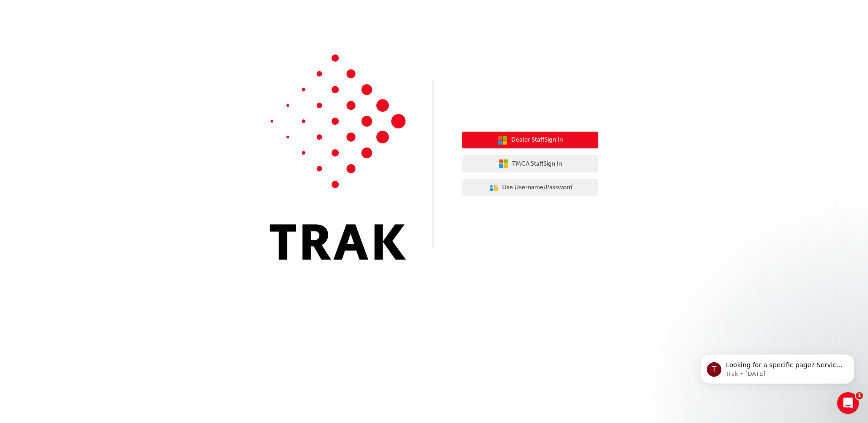 The width and height of the screenshot is (868, 423). I want to click on button: Use Username/Password, so click(530, 188).